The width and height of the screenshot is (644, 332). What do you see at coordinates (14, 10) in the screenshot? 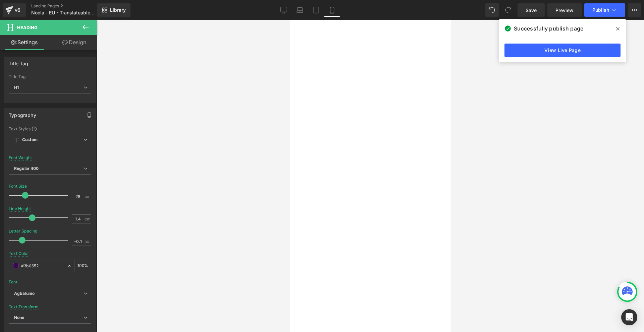
I see `a: v6` at bounding box center [14, 10].